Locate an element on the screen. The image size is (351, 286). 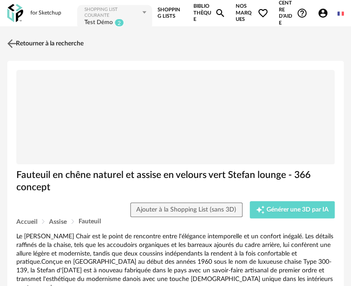
span: Heart Outline icon is located at coordinates (263, 13).